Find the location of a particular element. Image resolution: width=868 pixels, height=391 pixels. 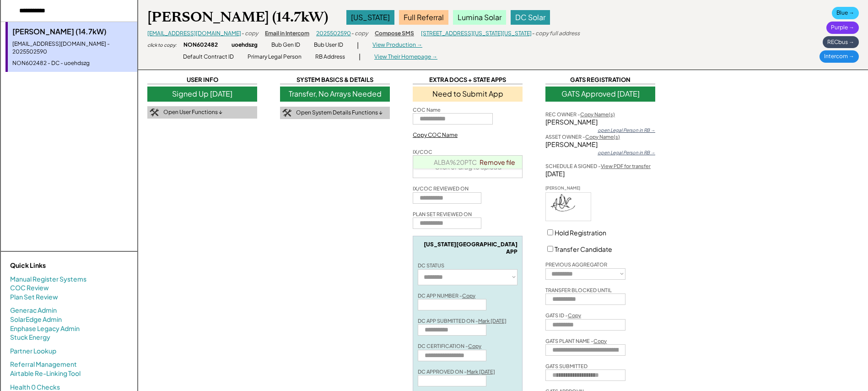

div: Lumina Solar is located at coordinates (480, 17).